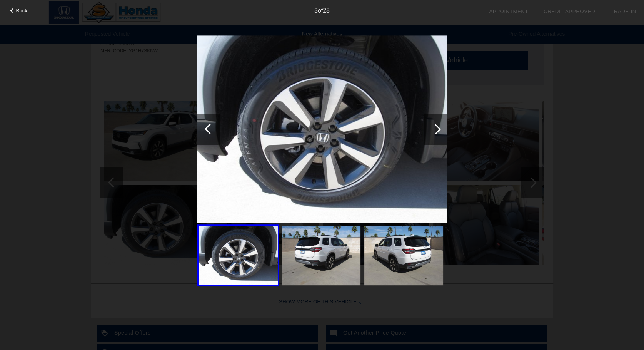 This screenshot has height=350, width=644. Describe the element at coordinates (509, 11) in the screenshot. I see `a: Appointment` at that location.